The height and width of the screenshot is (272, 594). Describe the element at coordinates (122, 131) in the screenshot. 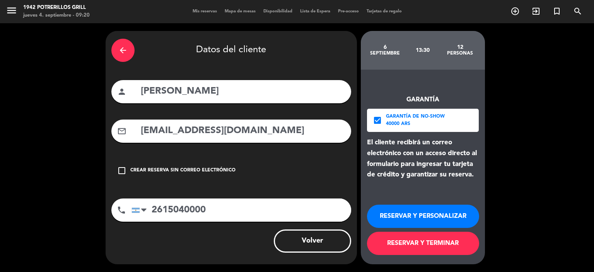

I see `i: mail_outline` at that location.